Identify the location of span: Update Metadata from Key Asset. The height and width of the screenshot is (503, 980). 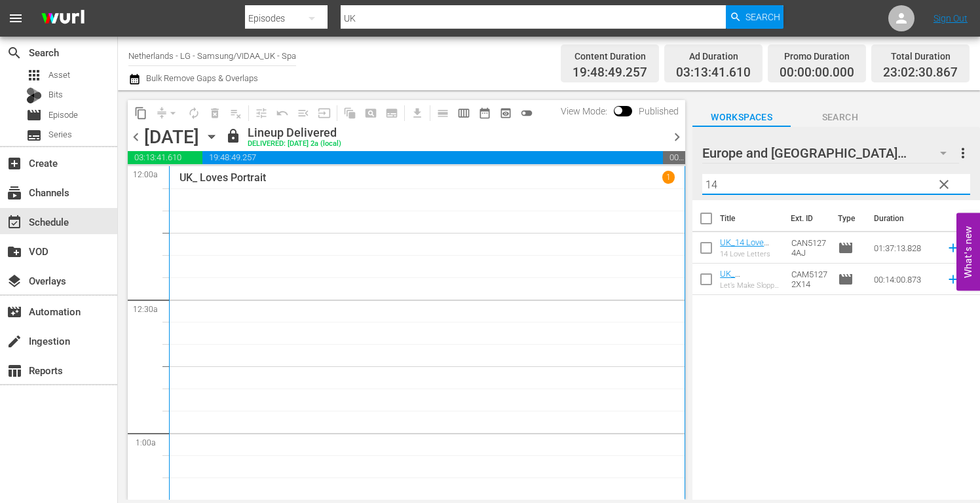
(324, 113).